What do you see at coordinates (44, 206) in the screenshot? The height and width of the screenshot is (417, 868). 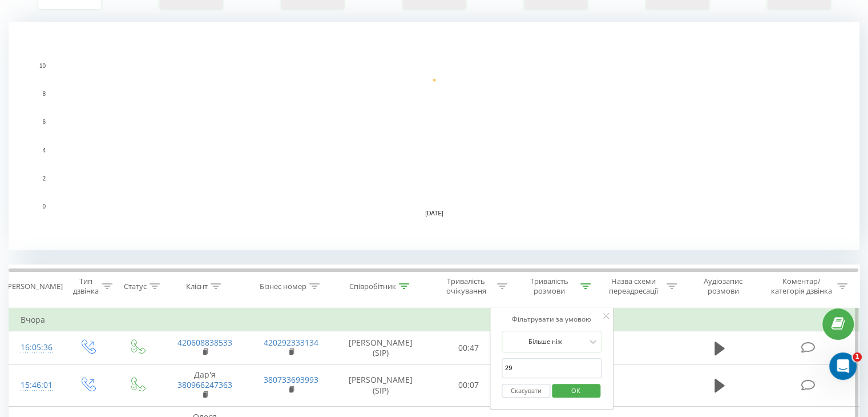 I see `text: 0` at bounding box center [44, 206].